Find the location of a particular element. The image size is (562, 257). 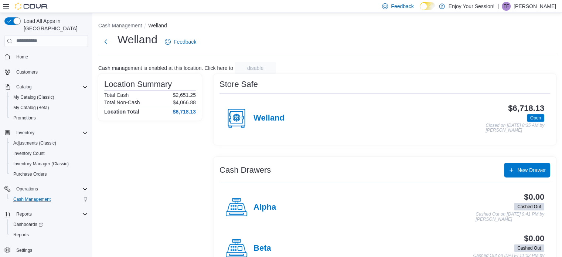

input: Dark Mode is located at coordinates (427, 6).